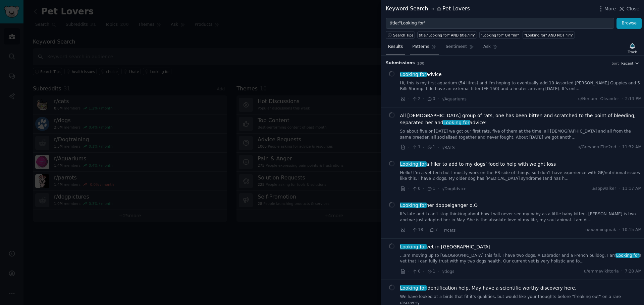 This screenshot has width=644, height=305. What do you see at coordinates (521, 86) in the screenshot?
I see `a: Hi, this is my first aquarium (54 litres) and I'm hoping to eventually add 10 Assorted [PERSON_NA...` at bounding box center [521, 86].